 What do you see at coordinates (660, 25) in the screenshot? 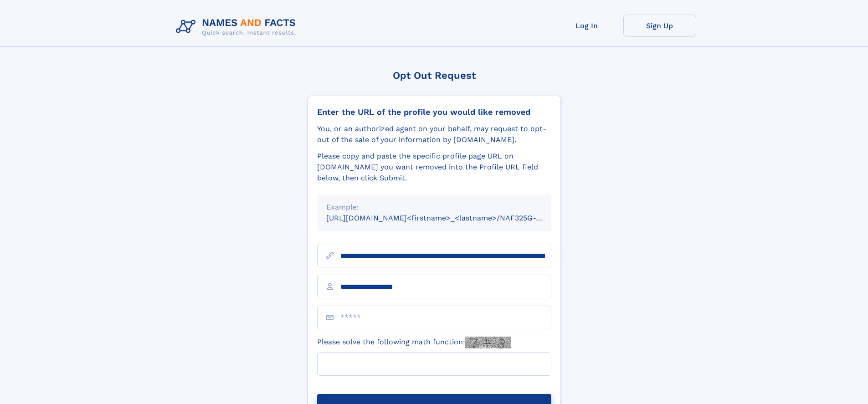
I see `a: Sign Up` at bounding box center [660, 25].